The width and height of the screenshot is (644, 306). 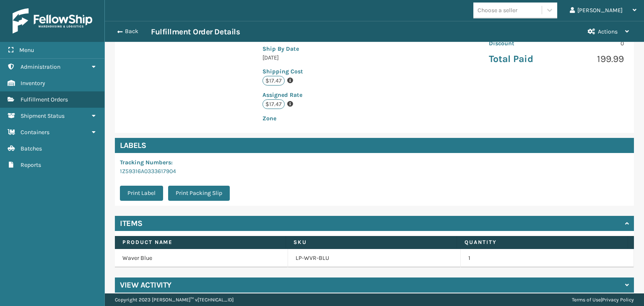 I want to click on button: Actions, so click(x=608, y=31).